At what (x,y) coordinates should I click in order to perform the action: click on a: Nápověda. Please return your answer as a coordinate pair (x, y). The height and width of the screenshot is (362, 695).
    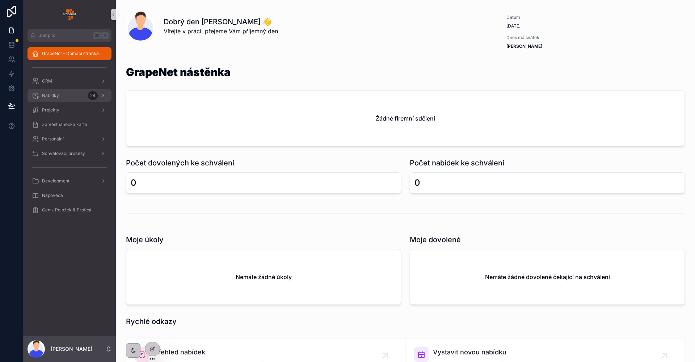
    Looking at the image, I should click on (69, 195).